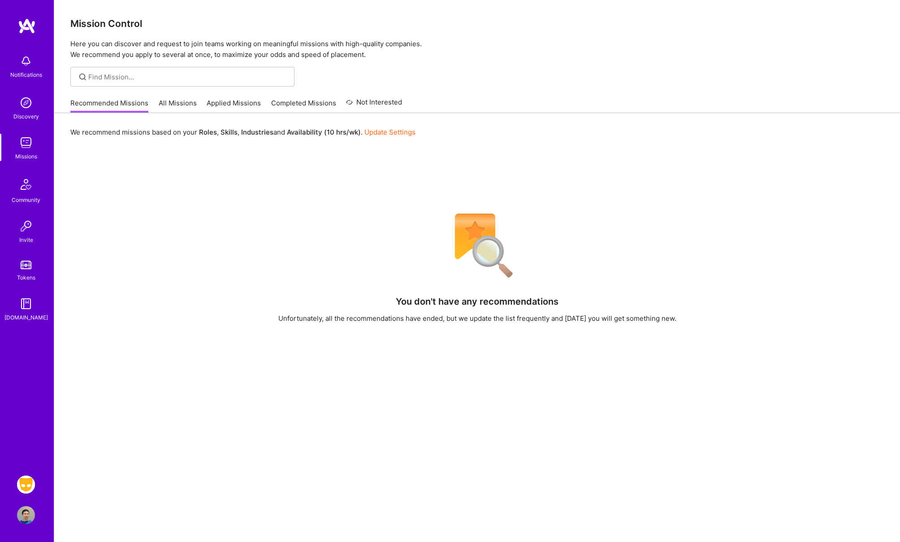 The width and height of the screenshot is (900, 542). I want to click on h4: You don't have any recommendations, so click(477, 301).